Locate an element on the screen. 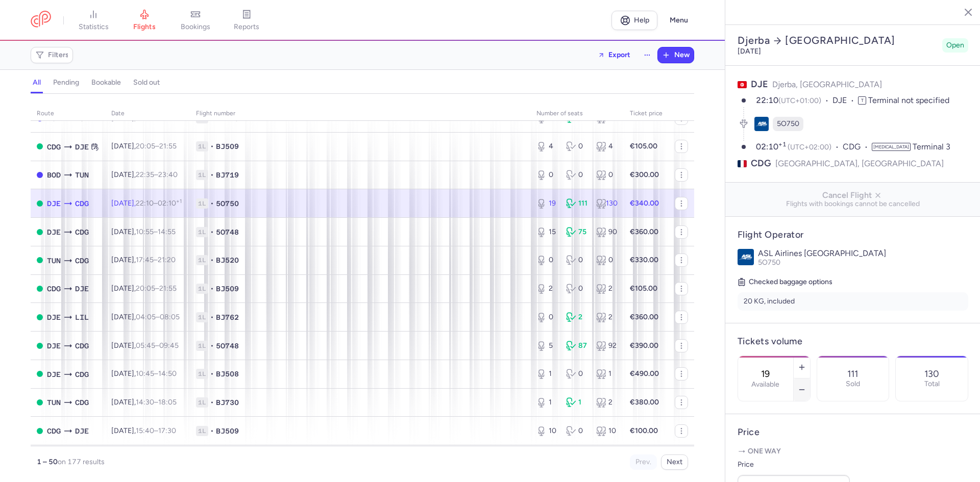 The height and width of the screenshot is (482, 980). strong: €360.00 is located at coordinates (645, 317).